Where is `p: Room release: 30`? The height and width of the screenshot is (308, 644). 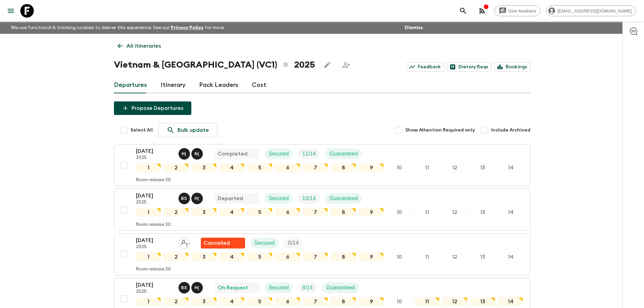 p: Room release: 30 is located at coordinates (153, 225).